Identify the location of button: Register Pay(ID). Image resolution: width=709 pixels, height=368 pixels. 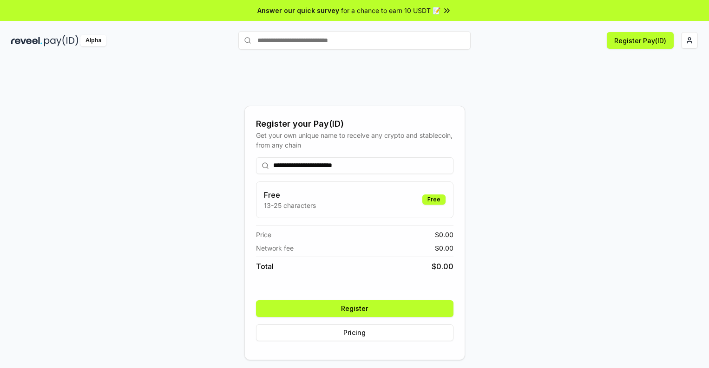
(640, 40).